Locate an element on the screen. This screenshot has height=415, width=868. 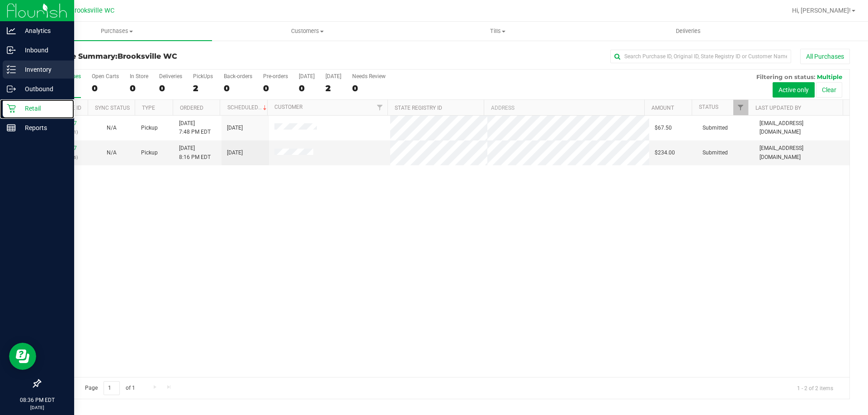
input: 1 is located at coordinates (112, 388).